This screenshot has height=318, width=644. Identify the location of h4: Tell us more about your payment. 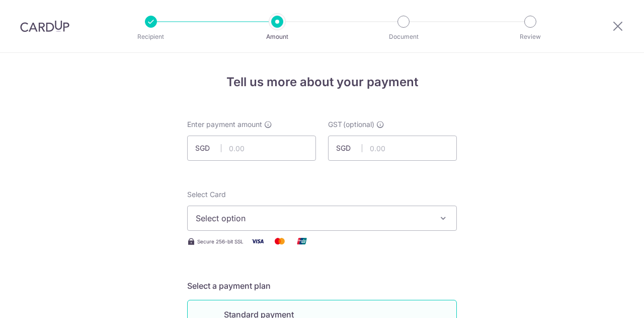
(322, 82).